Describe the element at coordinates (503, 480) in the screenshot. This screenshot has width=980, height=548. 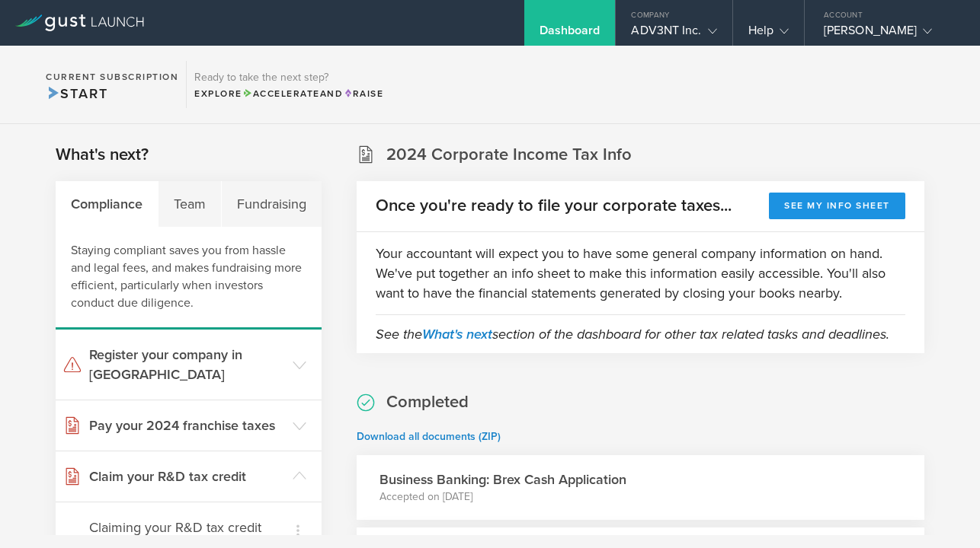
I see `h3: Business Banking: Brex Cash Application` at that location.